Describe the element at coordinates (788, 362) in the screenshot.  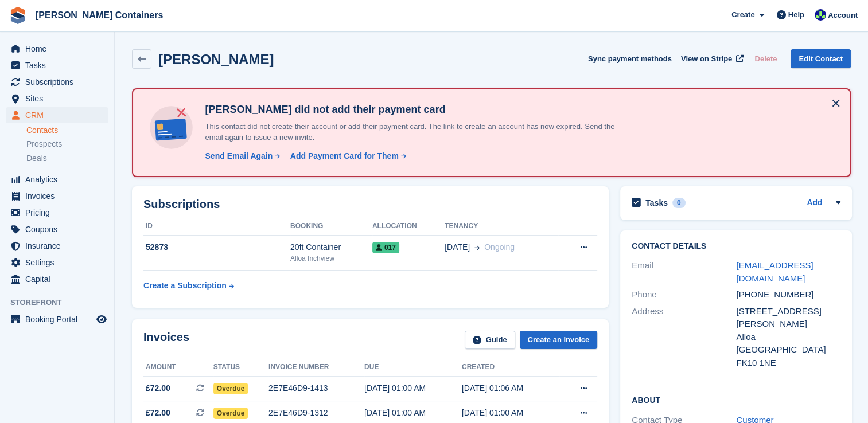
I see `div: FK10 1NE` at that location.